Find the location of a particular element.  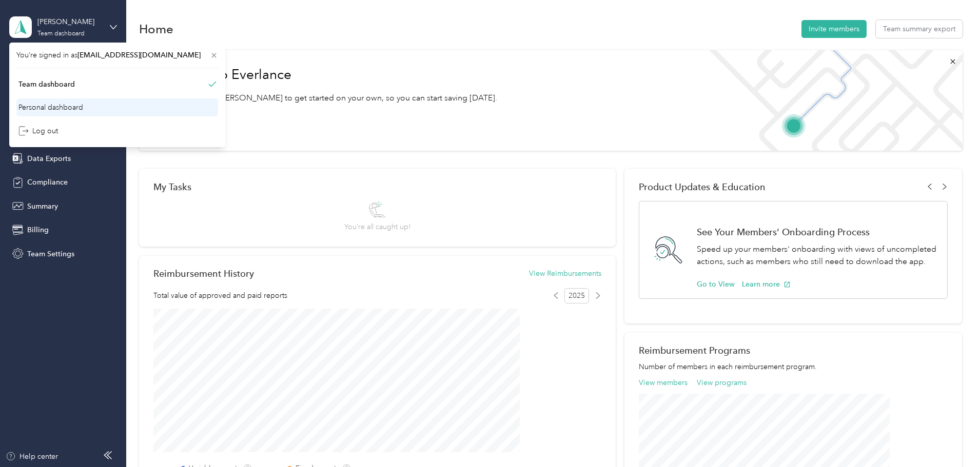

div: Help center is located at coordinates (32, 457).